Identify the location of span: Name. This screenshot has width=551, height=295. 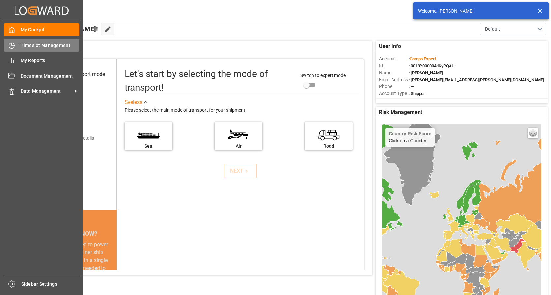
(394, 73).